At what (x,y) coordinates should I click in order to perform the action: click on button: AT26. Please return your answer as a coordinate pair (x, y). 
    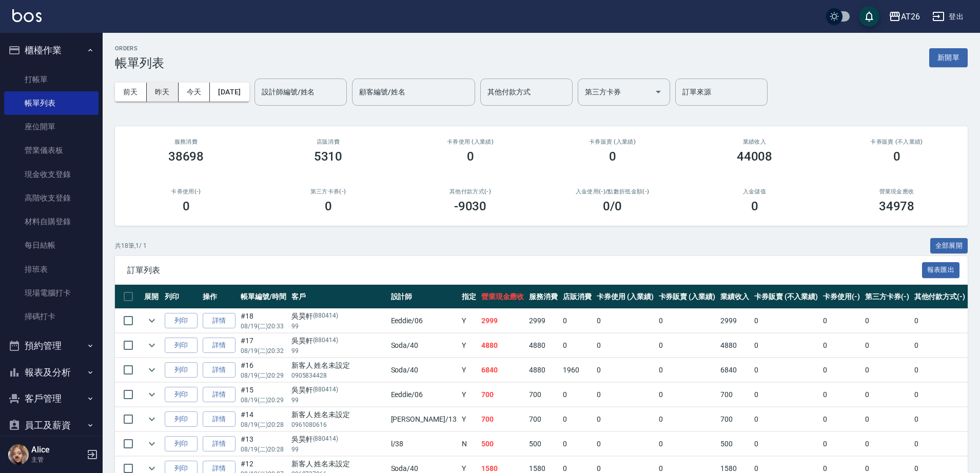
    Looking at the image, I should click on (904, 17).